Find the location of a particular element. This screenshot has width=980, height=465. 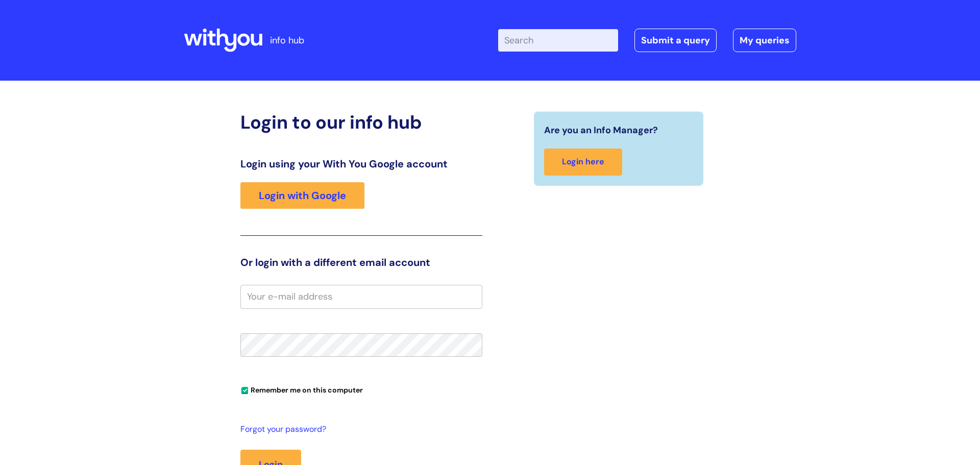

a: Submit a query is located at coordinates (676, 40).